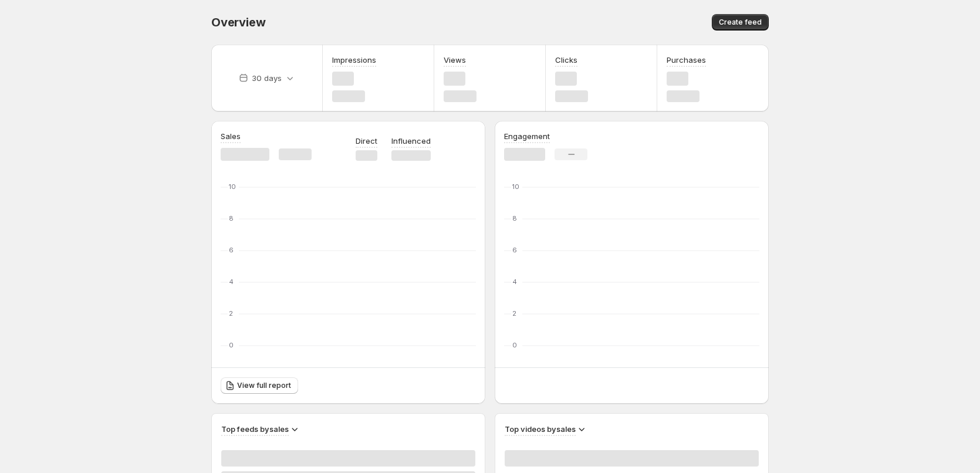 The width and height of the screenshot is (980, 473). What do you see at coordinates (455, 60) in the screenshot?
I see `h3: Views` at bounding box center [455, 60].